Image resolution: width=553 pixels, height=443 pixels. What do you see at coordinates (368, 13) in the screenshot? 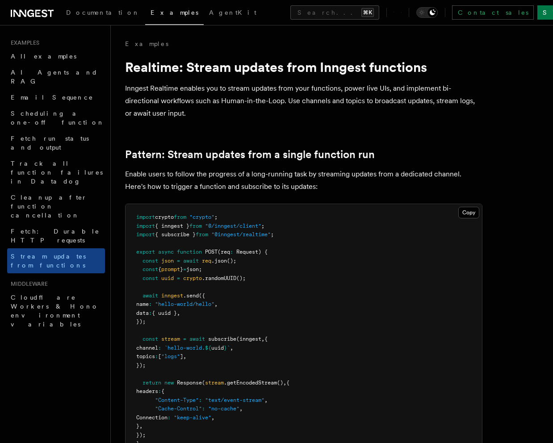
I see `kbd: ⌘K` at bounding box center [368, 13].